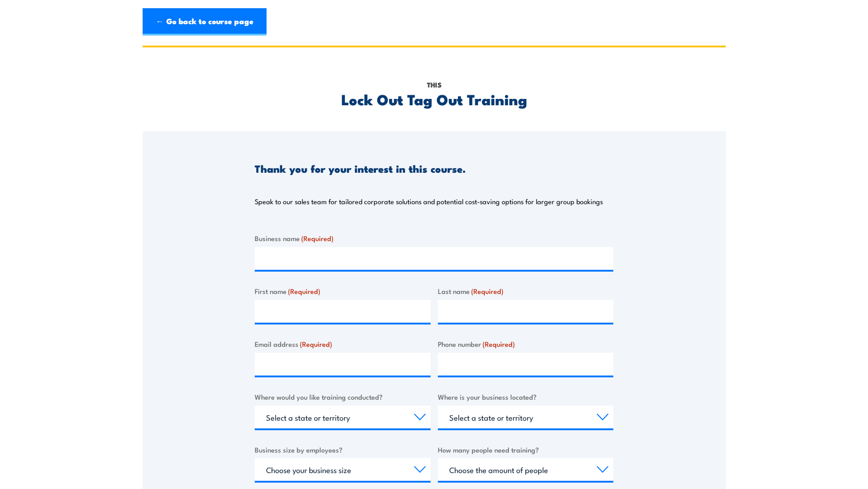 Image resolution: width=868 pixels, height=489 pixels. Describe the element at coordinates (429, 201) in the screenshot. I see `p: Speak to our sales team for tailored corporate solutions and potential cost-saving options for la...` at that location.